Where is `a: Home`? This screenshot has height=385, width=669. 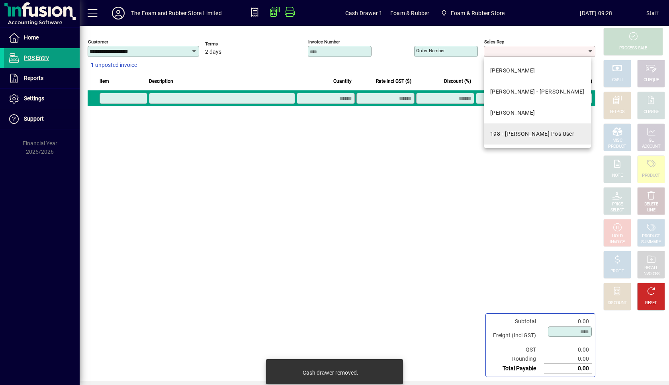
a: Home is located at coordinates (42, 38).